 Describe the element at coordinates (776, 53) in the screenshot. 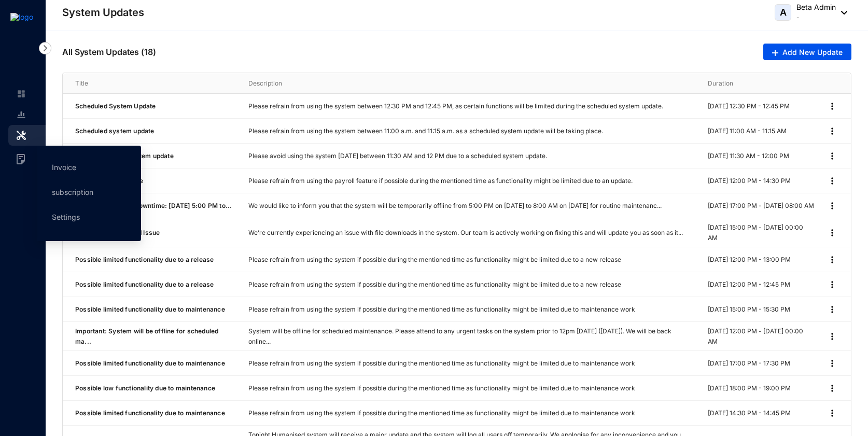

I see `img: plus-white.7e07c6ac53a58cfa577907f95fa16516.svg` at that location.